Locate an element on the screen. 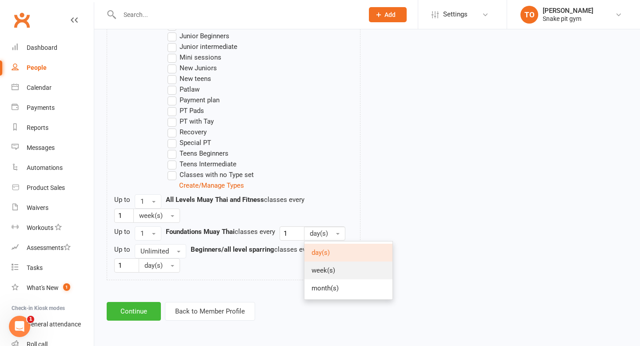 The height and width of the screenshot is (346, 640). div: Reports is located at coordinates (37, 128).